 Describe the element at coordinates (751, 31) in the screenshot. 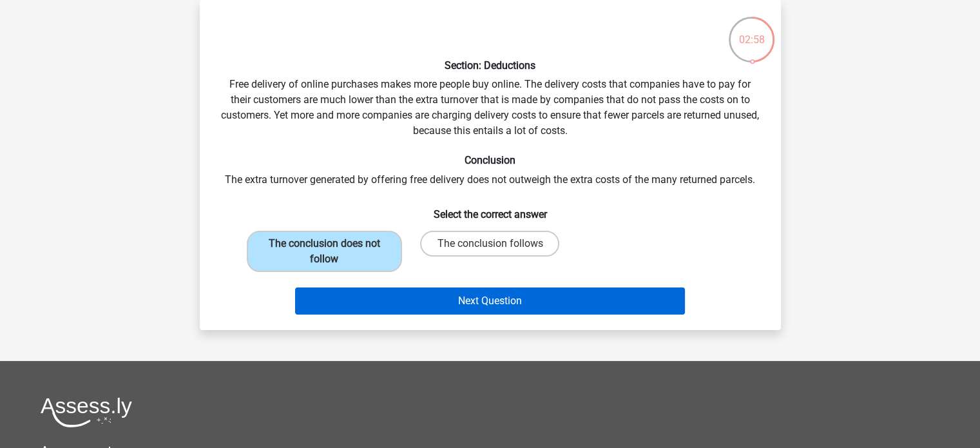

I see `div: 02:58` at that location.